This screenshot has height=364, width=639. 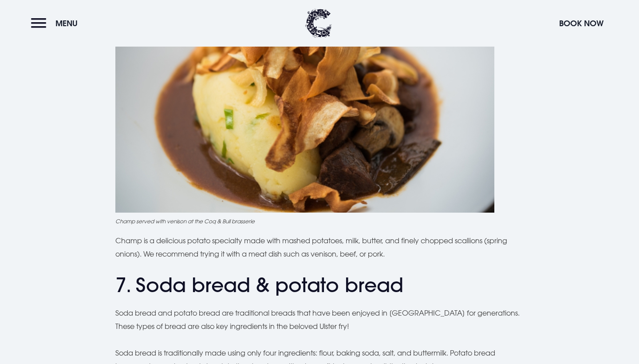 What do you see at coordinates (581, 23) in the screenshot?
I see `button: Book Now` at bounding box center [581, 23].